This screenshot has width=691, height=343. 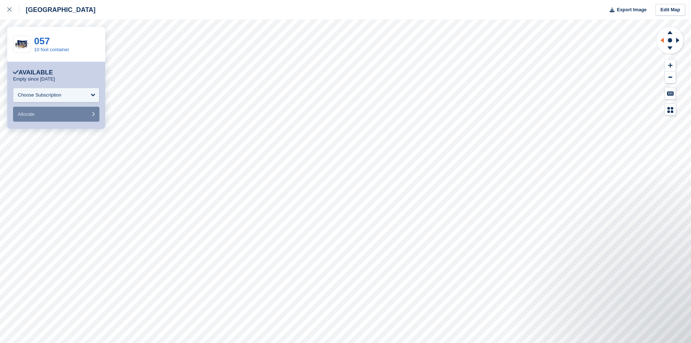 I want to click on a: 057, so click(x=42, y=41).